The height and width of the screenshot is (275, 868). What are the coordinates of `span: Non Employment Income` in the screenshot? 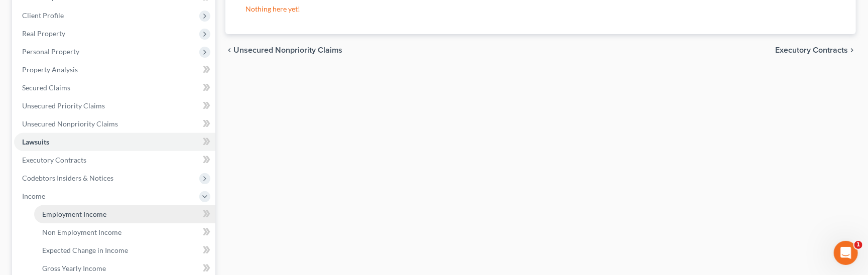 It's located at (82, 232).